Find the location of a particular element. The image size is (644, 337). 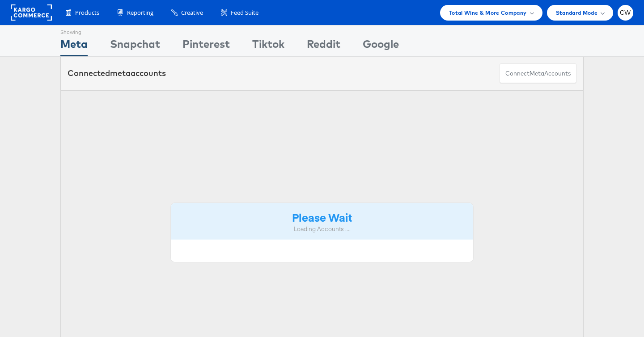

span: Total Wine & More Company is located at coordinates (488, 13).